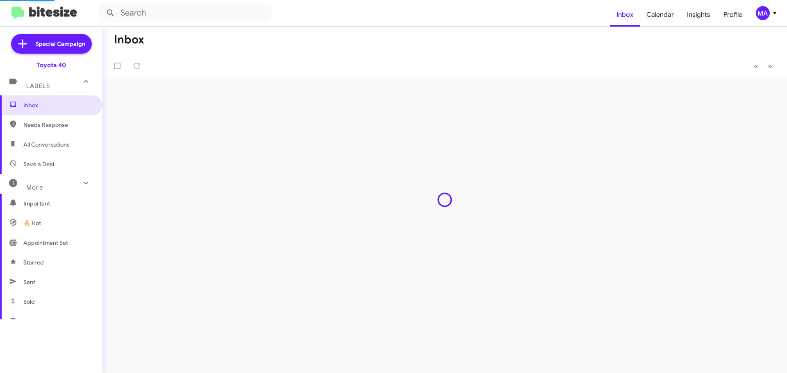 Image resolution: width=787 pixels, height=373 pixels. I want to click on a: Insights, so click(698, 15).